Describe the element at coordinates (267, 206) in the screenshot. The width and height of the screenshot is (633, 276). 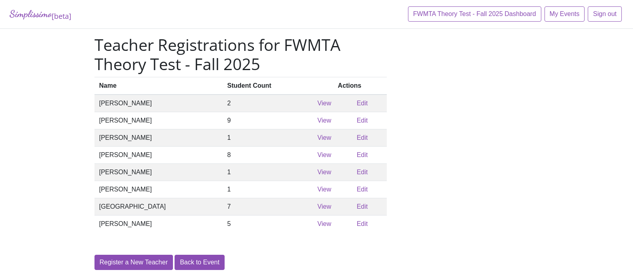
I see `td: 7` at that location.